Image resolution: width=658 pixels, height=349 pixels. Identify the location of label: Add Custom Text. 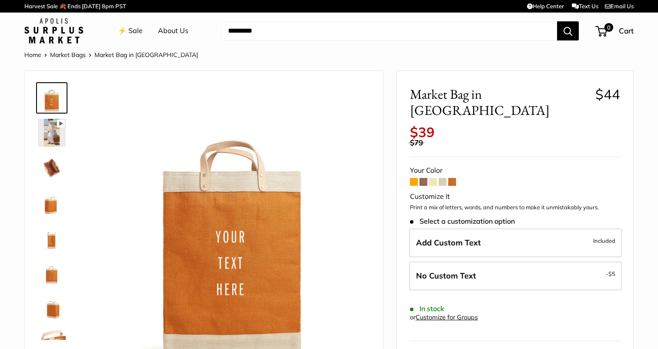
(515, 243).